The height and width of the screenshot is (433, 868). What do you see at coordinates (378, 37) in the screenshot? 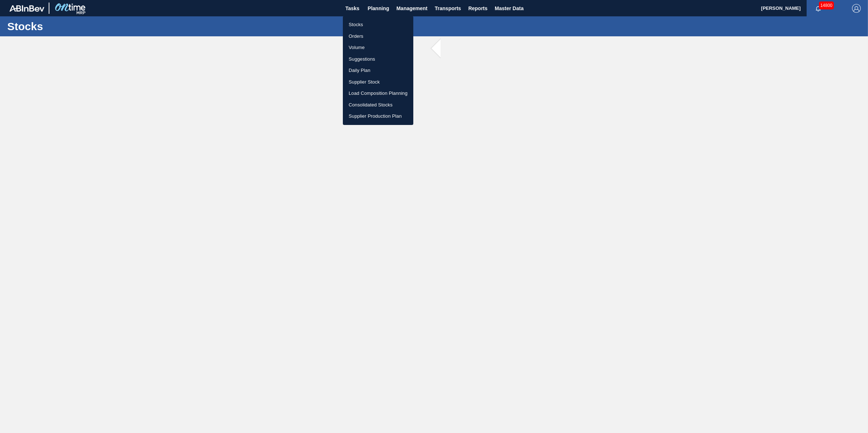
I see `li: Orders` at bounding box center [378, 37].